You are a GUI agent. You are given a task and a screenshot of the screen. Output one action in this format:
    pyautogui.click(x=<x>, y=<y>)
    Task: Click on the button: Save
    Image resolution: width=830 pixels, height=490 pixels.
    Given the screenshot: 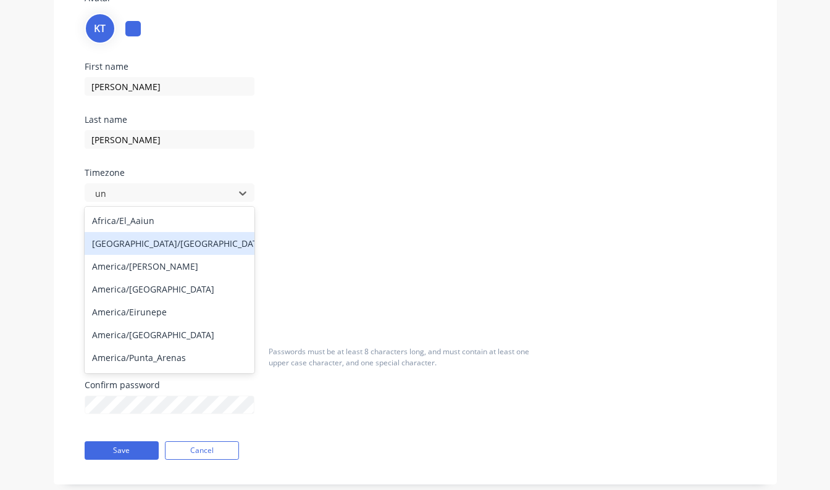 What is the action you would take?
    pyautogui.click(x=122, y=451)
    